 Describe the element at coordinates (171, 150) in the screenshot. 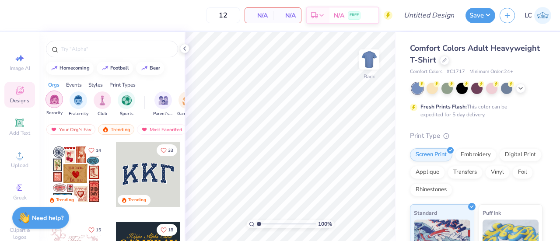

I see `span: 33` at that location.